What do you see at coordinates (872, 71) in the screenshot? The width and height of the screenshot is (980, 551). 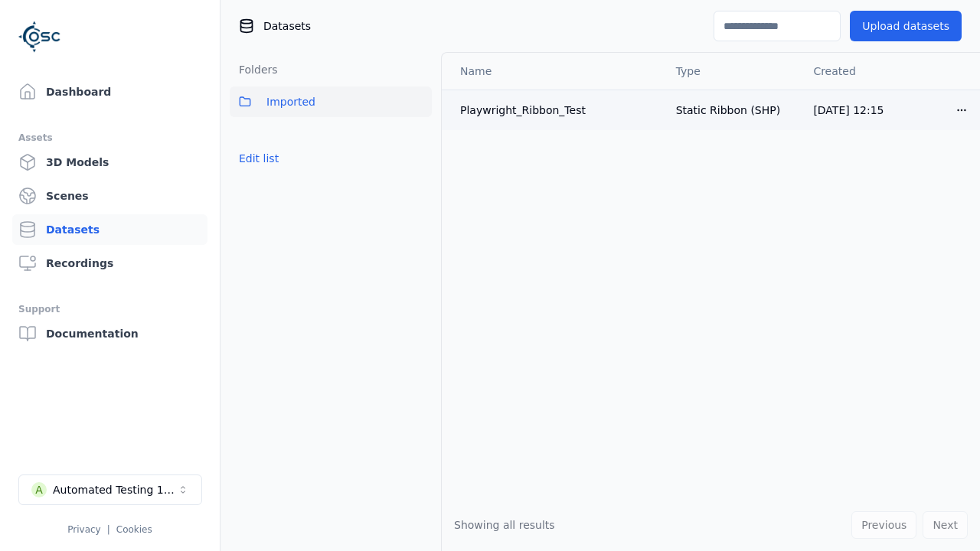 I see `th: Created` at bounding box center [872, 71].